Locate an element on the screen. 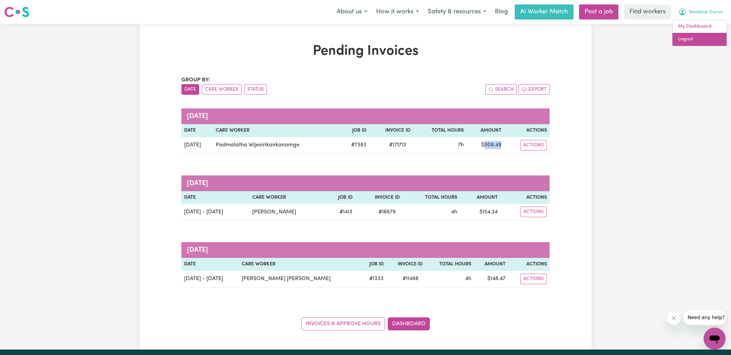 This screenshot has width=731, height=355. h1: Pending Invoices is located at coordinates (365, 51).